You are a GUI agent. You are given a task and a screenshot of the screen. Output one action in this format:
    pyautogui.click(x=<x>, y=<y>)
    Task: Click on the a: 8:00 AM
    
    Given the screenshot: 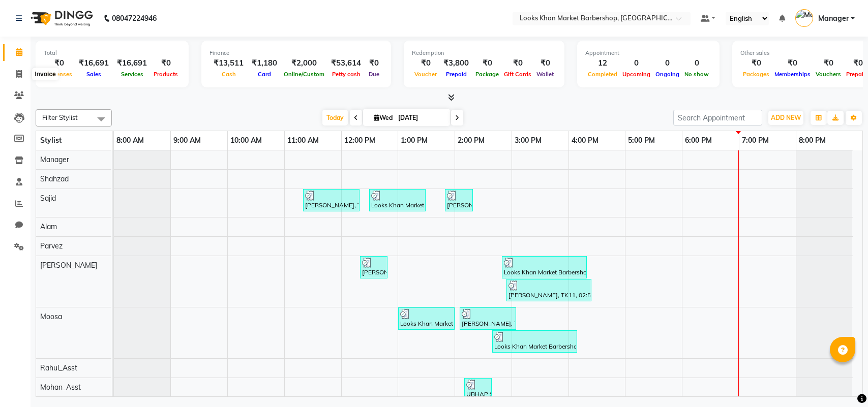 What is the action you would take?
    pyautogui.click(x=130, y=141)
    